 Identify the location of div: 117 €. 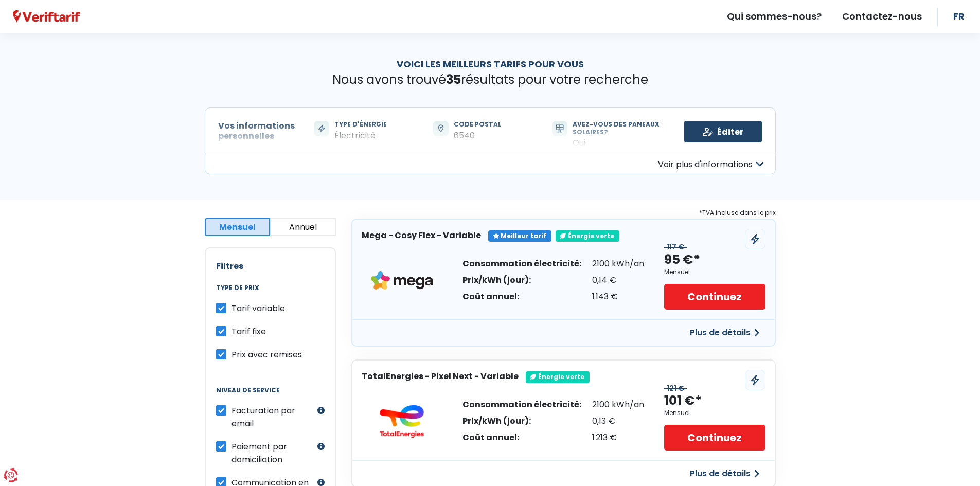
(675, 247).